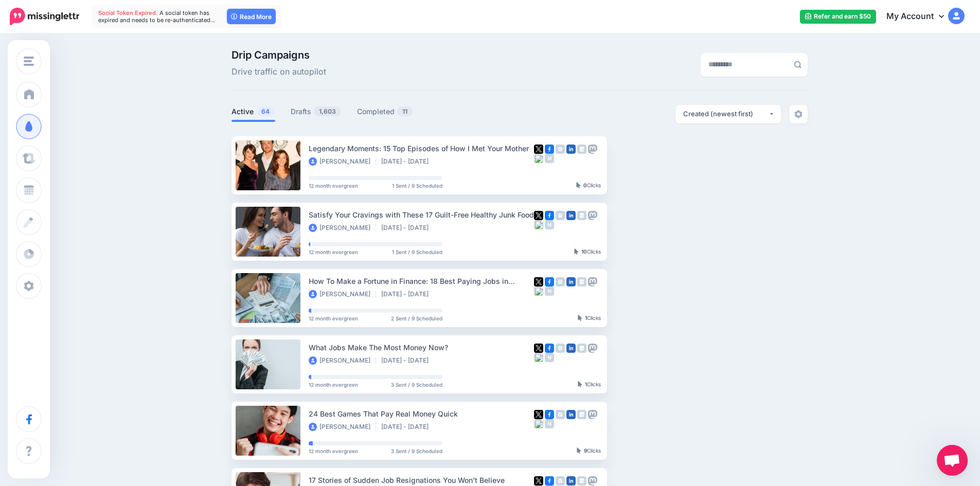  Describe the element at coordinates (921, 17) in the screenshot. I see `a: My Account` at that location.